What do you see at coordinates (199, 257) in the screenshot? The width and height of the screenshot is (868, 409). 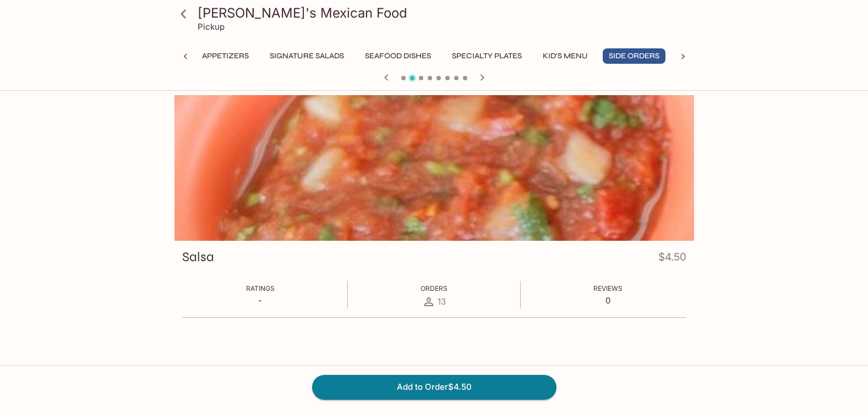 I see `h3: Salsa` at bounding box center [199, 257].